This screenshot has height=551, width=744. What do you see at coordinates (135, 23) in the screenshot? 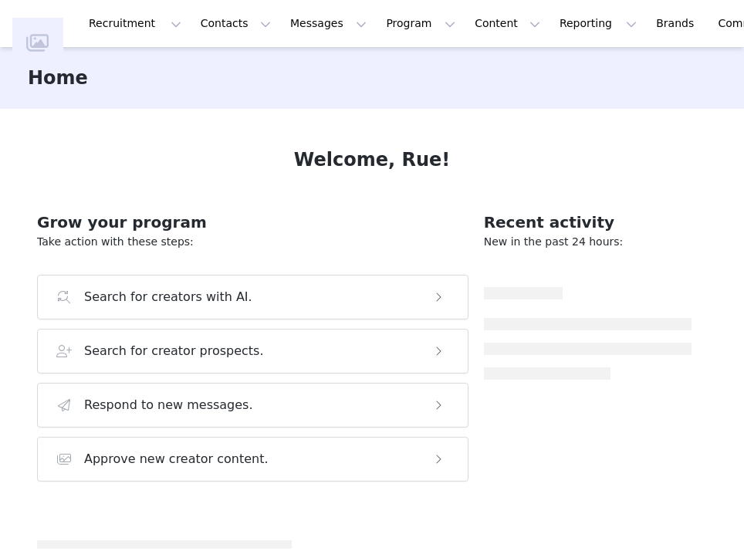
I see `button: Recruitment` at bounding box center [135, 23].